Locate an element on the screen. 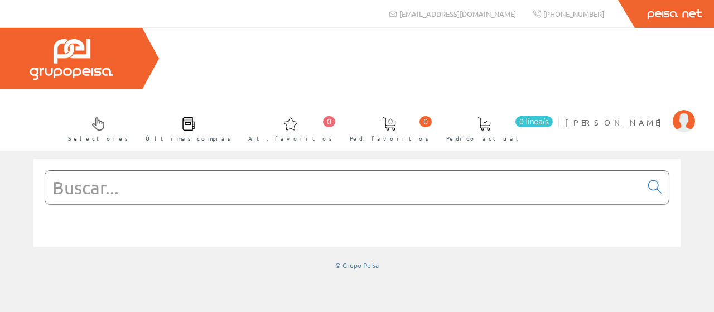  img: Grupo Peisa is located at coordinates (71, 60).